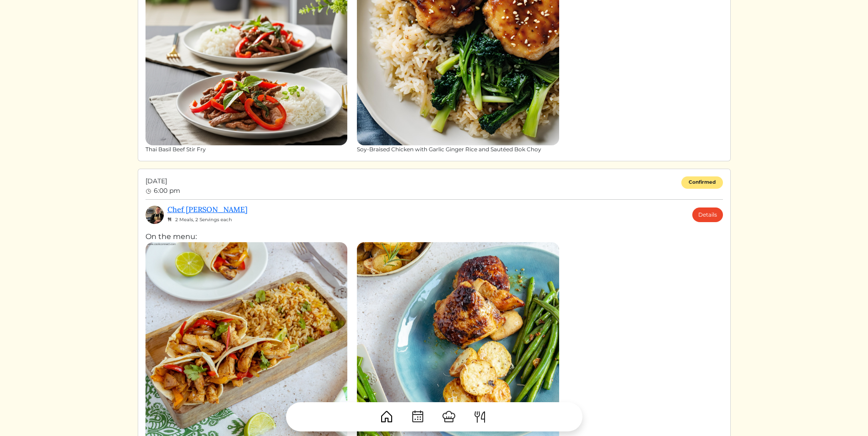  Describe the element at coordinates (203, 220) in the screenshot. I see `span: 2 Meals, 2 Servings each` at that location.